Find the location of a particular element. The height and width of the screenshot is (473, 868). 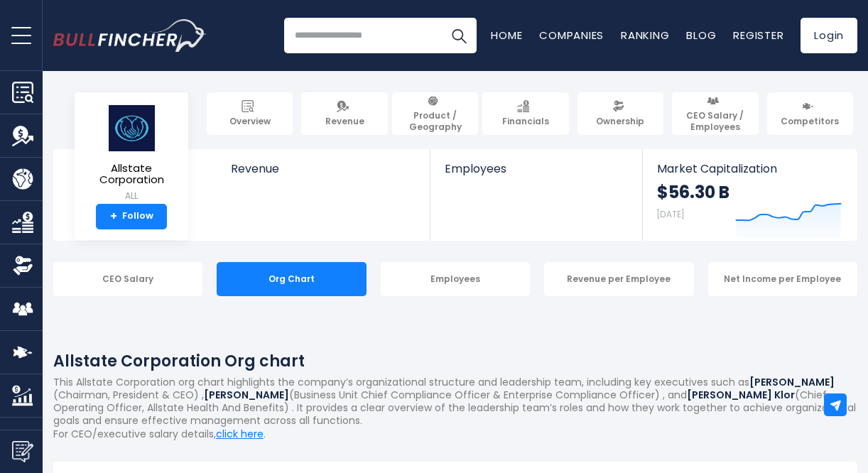

a: Companies is located at coordinates (571, 35).